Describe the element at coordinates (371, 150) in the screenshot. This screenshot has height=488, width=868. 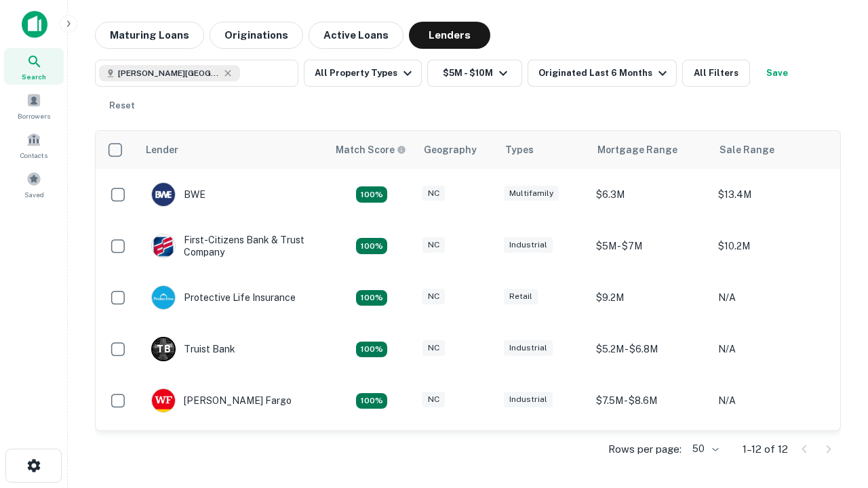
I see `div: Capitalize uses an advanced AI algorithm to match your search with the best lender. The match sco...` at that location.